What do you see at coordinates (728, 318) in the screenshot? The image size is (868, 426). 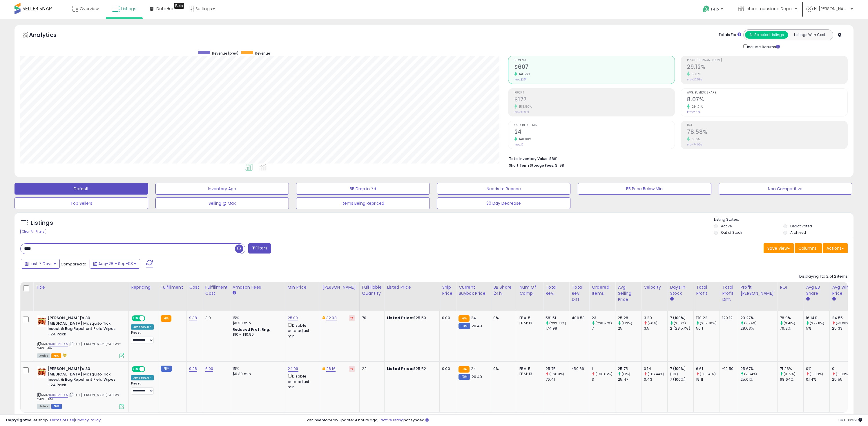 I see `div: 120.12` at bounding box center [728, 318].